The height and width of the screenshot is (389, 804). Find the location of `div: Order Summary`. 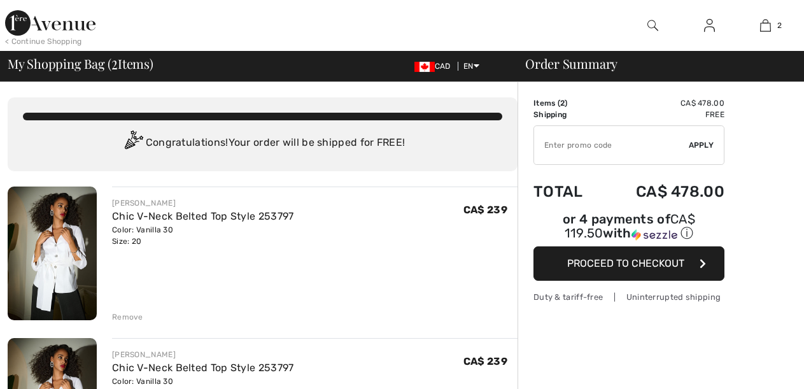

div: Order Summary is located at coordinates (653, 64).